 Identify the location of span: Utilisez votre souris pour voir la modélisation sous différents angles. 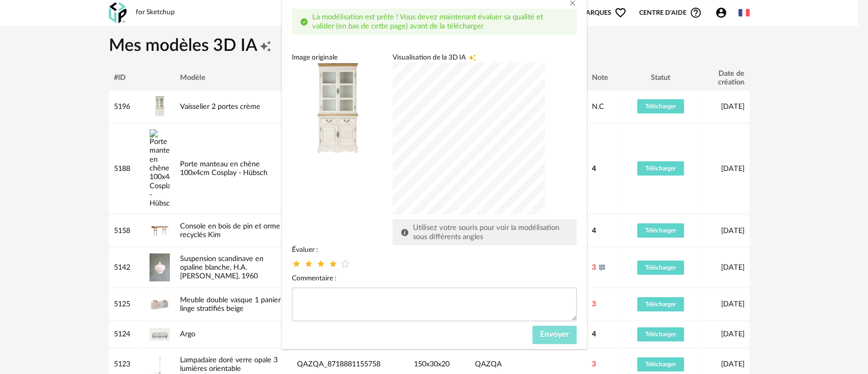
(486, 232).